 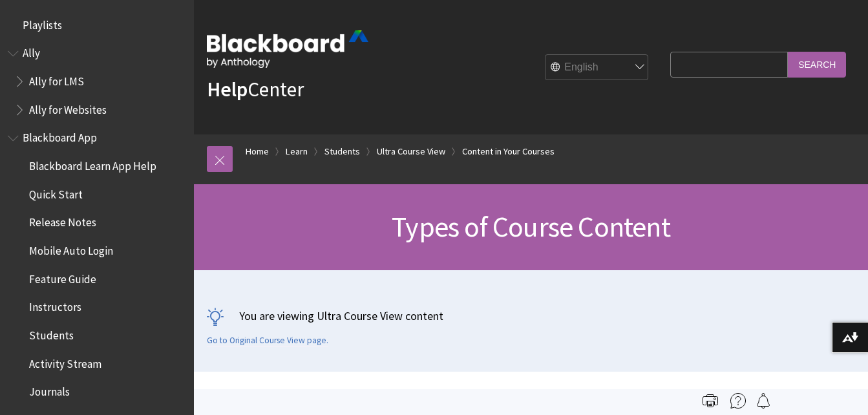 What do you see at coordinates (57, 79) in the screenshot?
I see `span: Ally for LMS` at bounding box center [57, 79].